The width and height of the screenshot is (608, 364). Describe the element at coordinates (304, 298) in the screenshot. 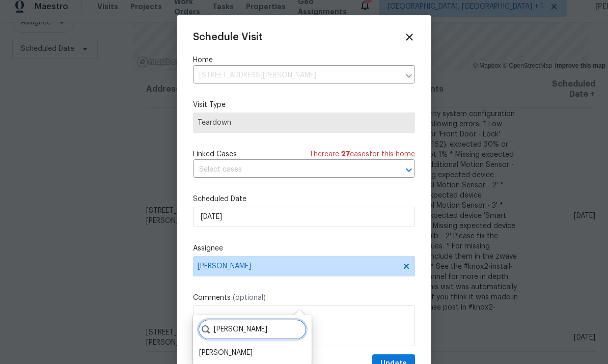

I see `label: Comments` at that location.